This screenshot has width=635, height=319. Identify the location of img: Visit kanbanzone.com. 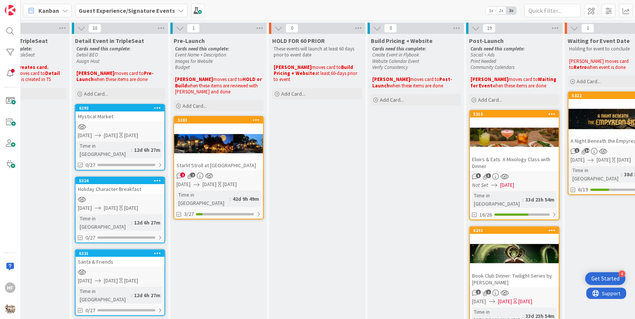
(10, 10).